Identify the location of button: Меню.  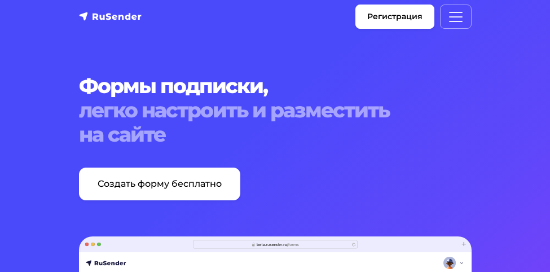
(456, 16).